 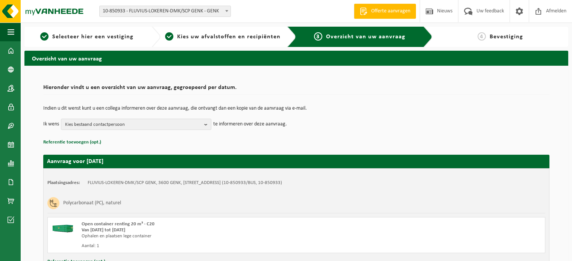 What do you see at coordinates (385, 11) in the screenshot?
I see `a: Offerte aanvragen` at bounding box center [385, 11].